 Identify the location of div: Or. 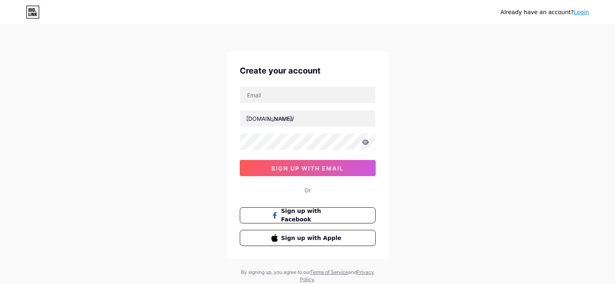
(308, 190).